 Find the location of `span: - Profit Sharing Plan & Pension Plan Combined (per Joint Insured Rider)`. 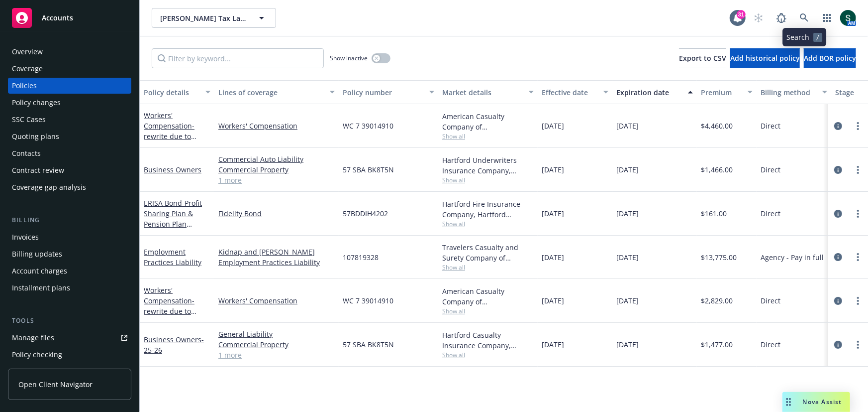

span: - Profit Sharing Plan & Pension Plan Combined (per Joint Insured Rider) is located at coordinates (177, 224).